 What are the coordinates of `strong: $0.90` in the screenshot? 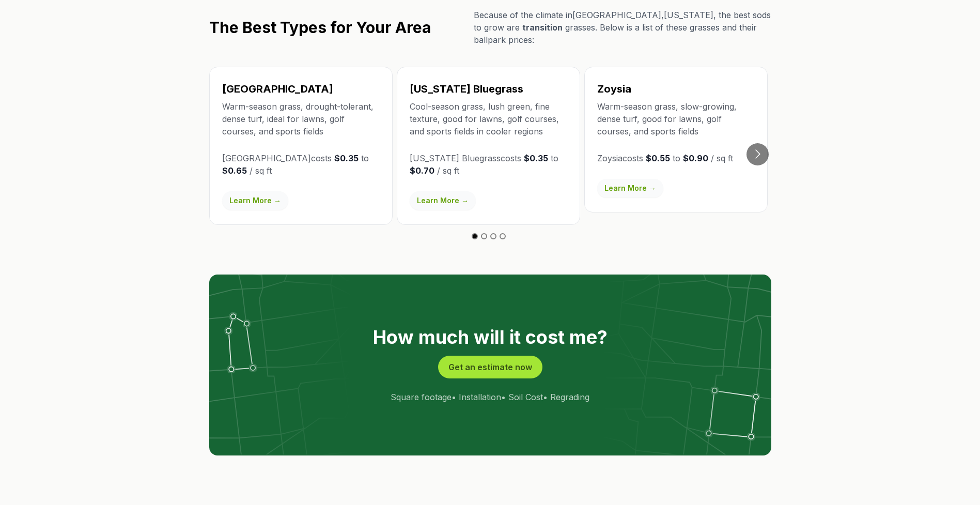 It's located at (695, 158).